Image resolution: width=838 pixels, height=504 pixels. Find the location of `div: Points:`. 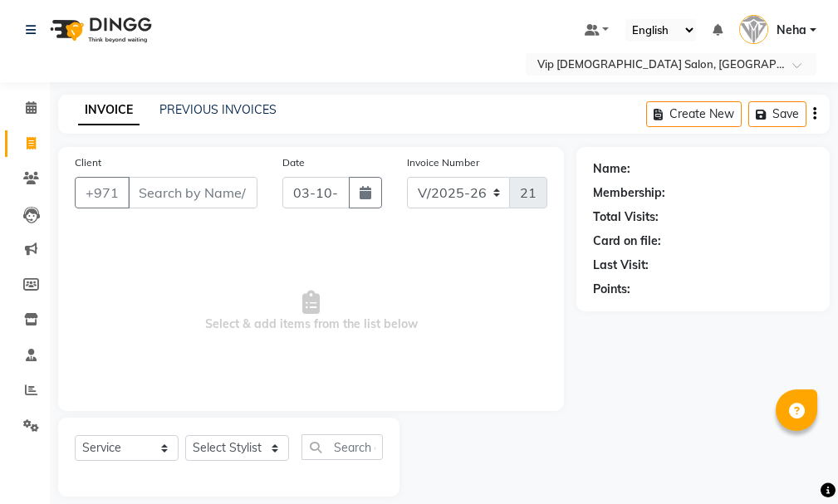

div: Points: is located at coordinates (611, 289).